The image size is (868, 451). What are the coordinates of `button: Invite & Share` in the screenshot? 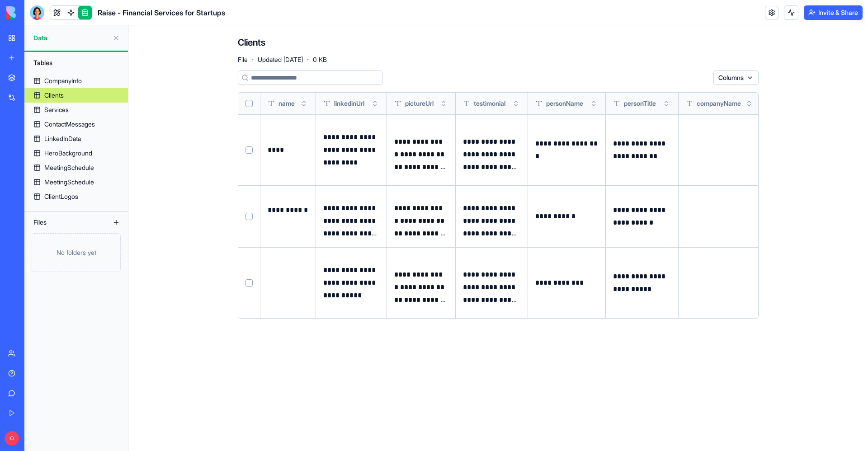 It's located at (833, 13).